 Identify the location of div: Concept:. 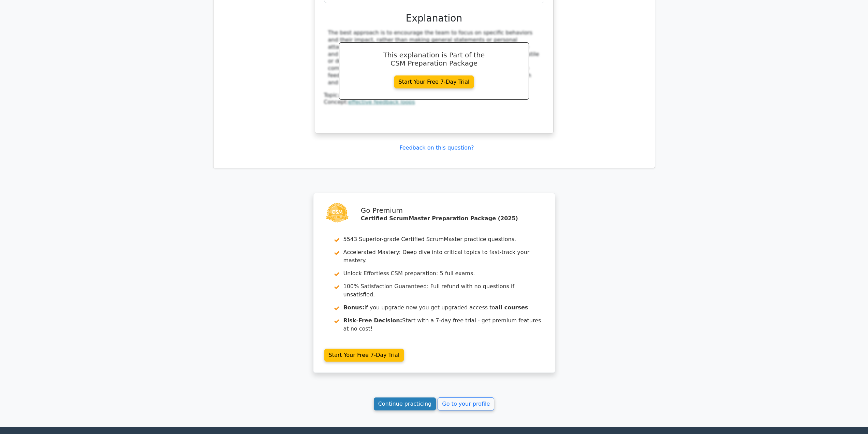
(434, 102).